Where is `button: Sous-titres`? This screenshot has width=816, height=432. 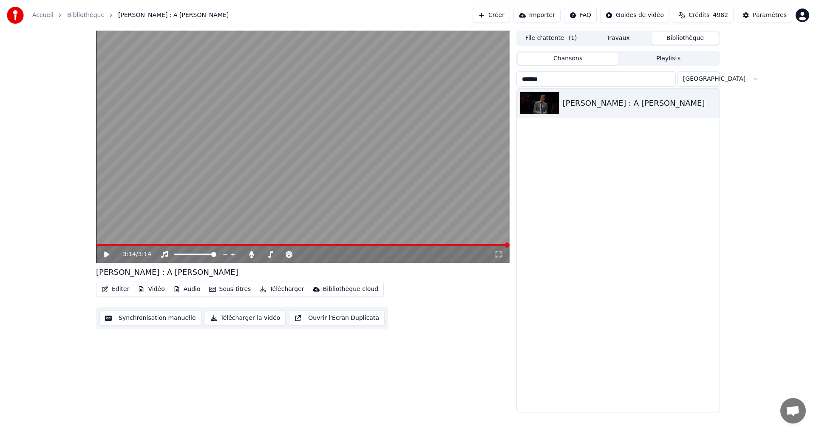 button: Sous-titres is located at coordinates (230, 289).